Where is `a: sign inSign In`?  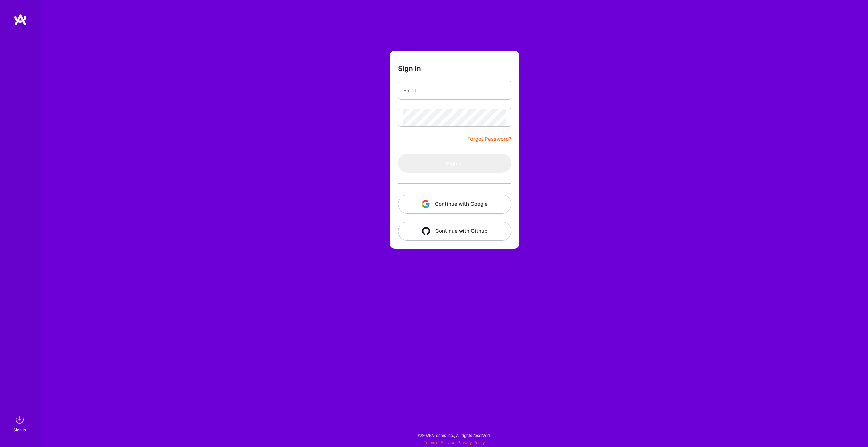
a: sign inSign In is located at coordinates (20, 423).